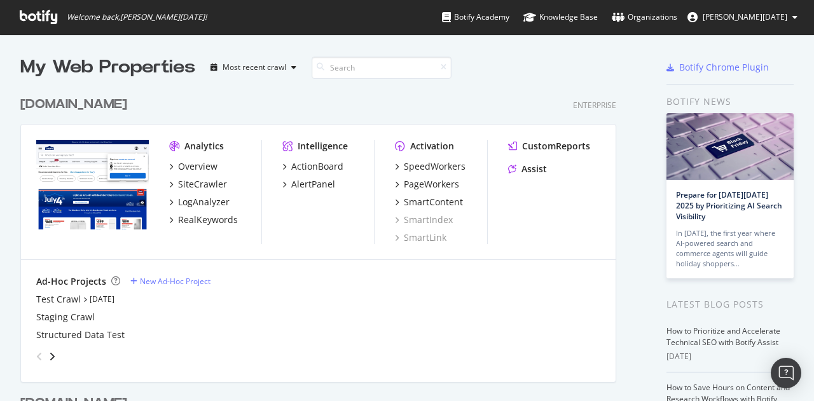 The image size is (814, 401). Describe the element at coordinates (420, 238) in the screenshot. I see `a: SmartLink` at that location.